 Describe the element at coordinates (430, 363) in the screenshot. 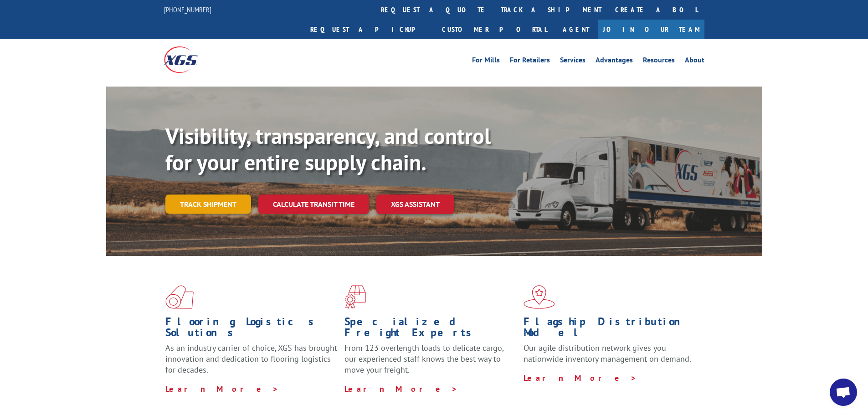

I see `p: From 123 overlength loads to delicate cargo, our experienced staff knows the best way to move you...` at that location.